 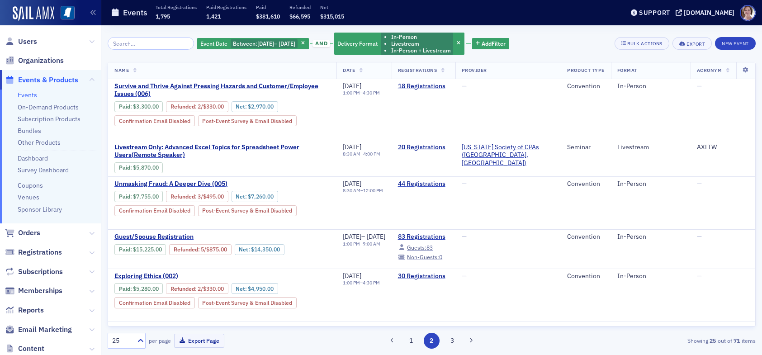 What do you see at coordinates (33, 158) in the screenshot?
I see `a: Dashboard` at bounding box center [33, 158].